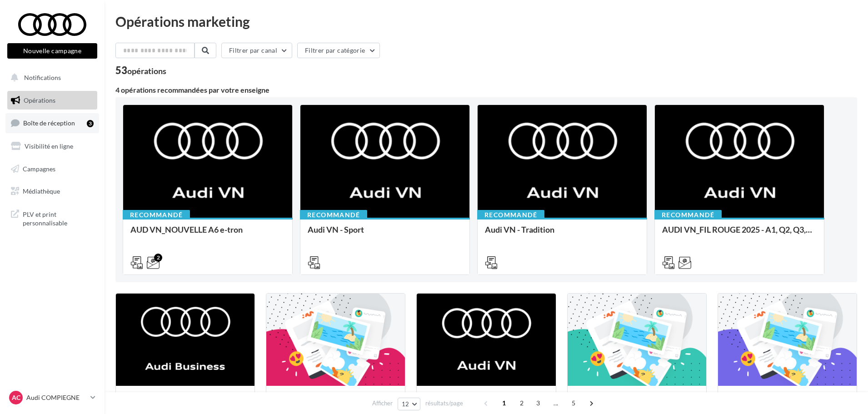 Image resolution: width=868 pixels, height=414 pixels. I want to click on div: Audi VN - Sport, so click(385, 234).